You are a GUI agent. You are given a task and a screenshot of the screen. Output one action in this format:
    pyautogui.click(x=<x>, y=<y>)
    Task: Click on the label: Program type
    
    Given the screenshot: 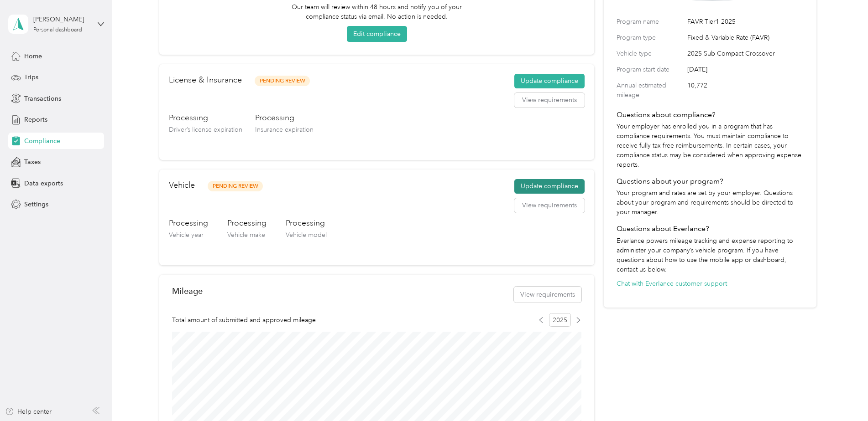 What is the action you would take?
    pyautogui.click(x=651, y=37)
    